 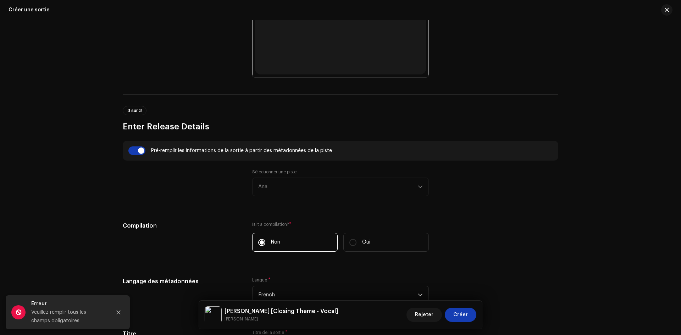 What do you see at coordinates (338, 295) in the screenshot?
I see `span: French` at bounding box center [338, 295].